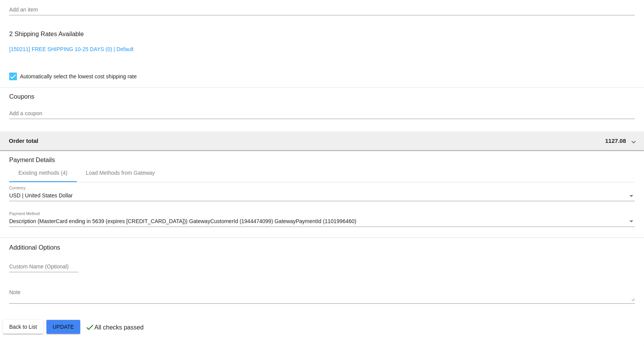  What do you see at coordinates (63, 327) in the screenshot?
I see `button: Update` at bounding box center [63, 327].